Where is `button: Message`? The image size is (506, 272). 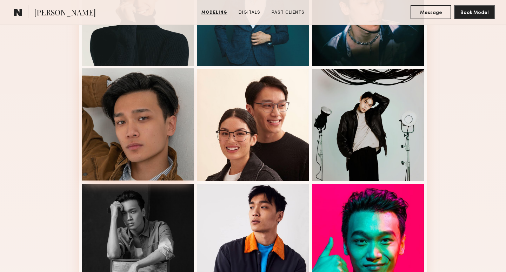
button: Message is located at coordinates (431, 12).